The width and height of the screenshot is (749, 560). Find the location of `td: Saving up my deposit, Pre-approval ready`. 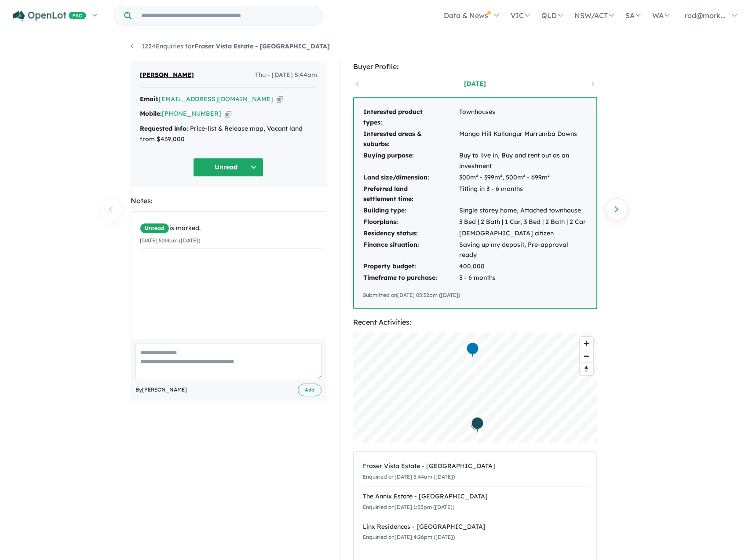

td: Saving up my deposit, Pre-approval ready is located at coordinates (523, 250).